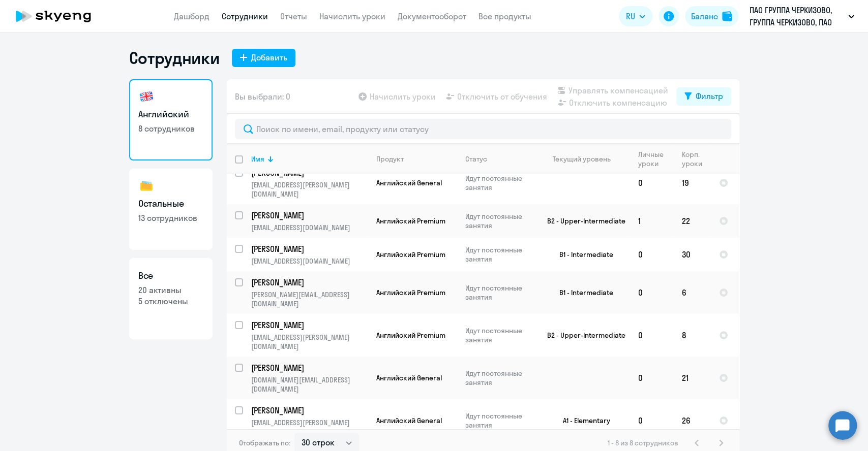 This screenshot has height=451, width=868. Describe the element at coordinates (146, 97) in the screenshot. I see `img: english` at that location.